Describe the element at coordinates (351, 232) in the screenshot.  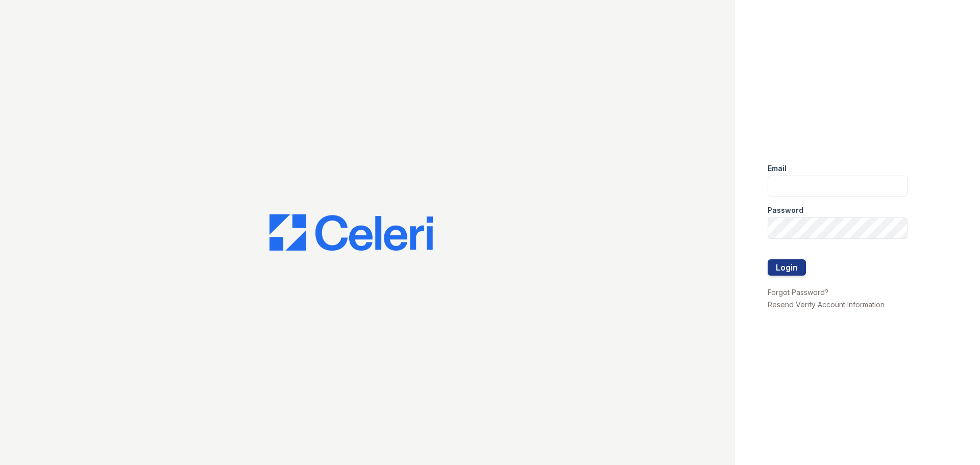
I see `img: CE_Logo_Blue-a8612792a0a2168367f1c8372b55b34899dd931a85d93a1a3d3e32e68fde9ad4.png` at that location.